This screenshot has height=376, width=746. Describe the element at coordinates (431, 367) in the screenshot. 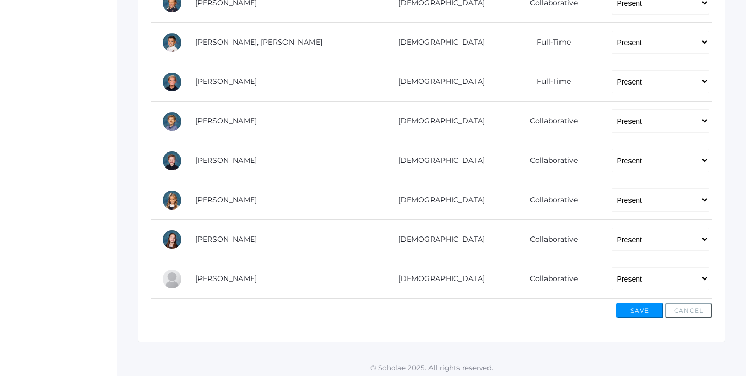

I see `p: © Scholae 2025. All rights reserved.` at that location.